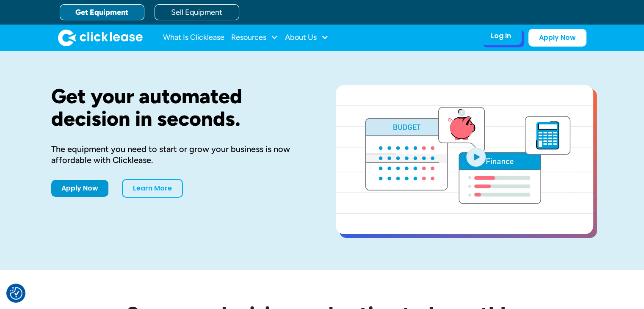 The width and height of the screenshot is (644, 309). What do you see at coordinates (16, 294) in the screenshot?
I see `button: Consent Preferences` at bounding box center [16, 294].